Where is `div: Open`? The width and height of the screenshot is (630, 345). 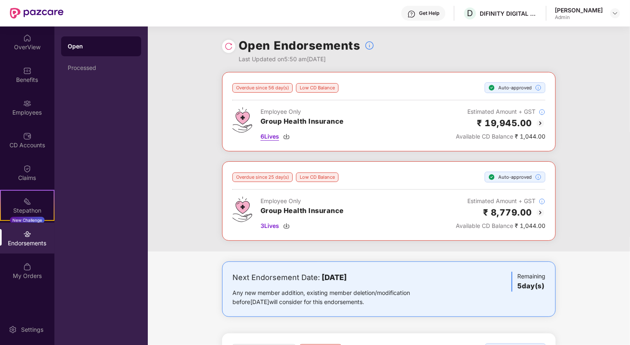 div: Open is located at coordinates (101, 46).